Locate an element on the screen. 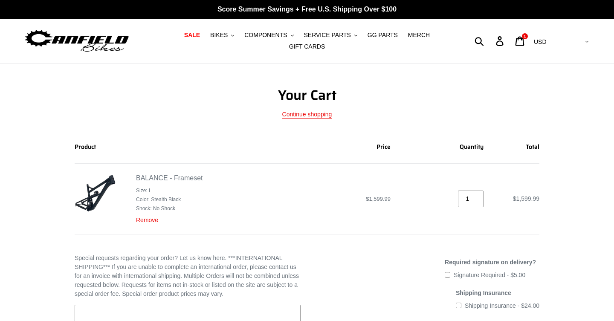 Image resolution: width=614 pixels, height=321 pixels. span: SALE is located at coordinates (192, 35).